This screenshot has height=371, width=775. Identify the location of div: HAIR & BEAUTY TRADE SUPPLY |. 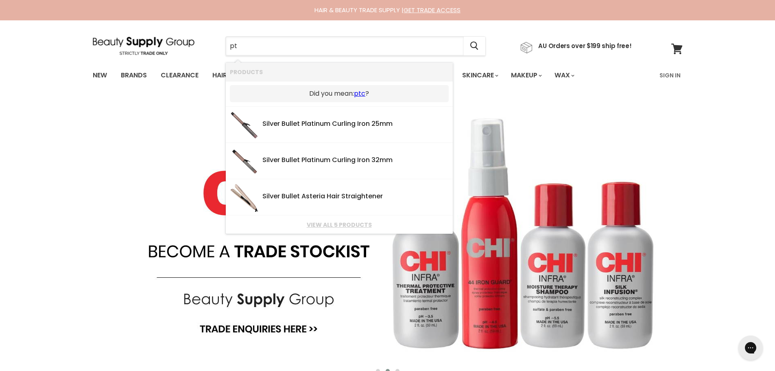
(388, 10).